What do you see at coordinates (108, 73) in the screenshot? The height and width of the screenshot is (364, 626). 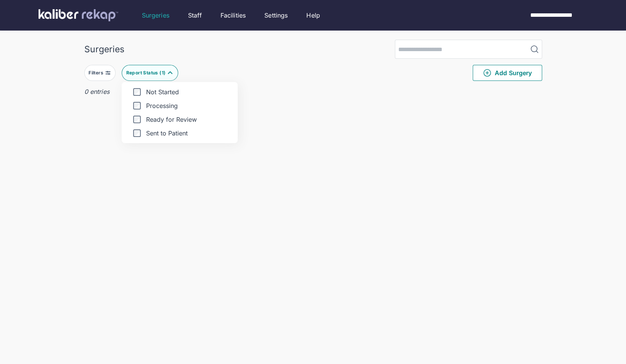 I see `img: faders-horizontal-grey.d550dbda.svg` at bounding box center [108, 73].